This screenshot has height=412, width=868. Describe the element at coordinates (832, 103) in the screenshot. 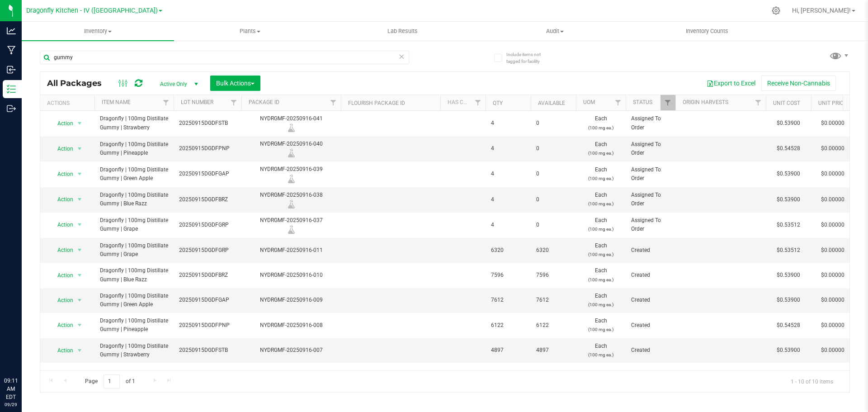

I see `a: Unit Price` at that location.